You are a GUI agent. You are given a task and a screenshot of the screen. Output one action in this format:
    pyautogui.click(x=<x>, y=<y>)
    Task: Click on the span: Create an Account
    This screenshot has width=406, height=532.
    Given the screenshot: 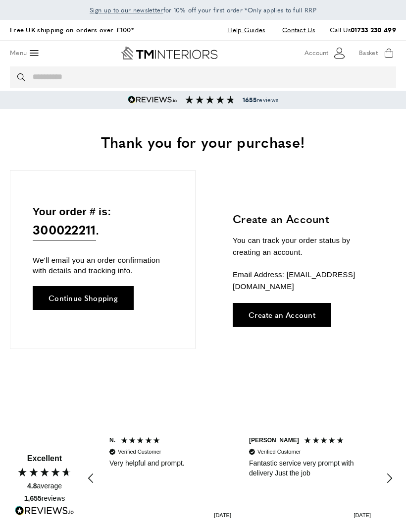 What is the action you would take?
    pyautogui.click(x=281, y=314)
    